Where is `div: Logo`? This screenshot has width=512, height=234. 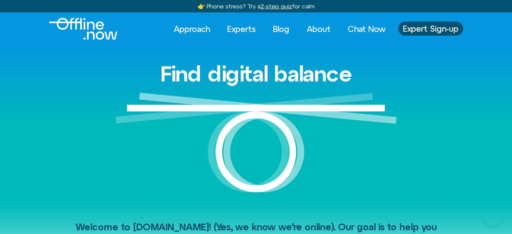 div: Logo is located at coordinates (77, 29).